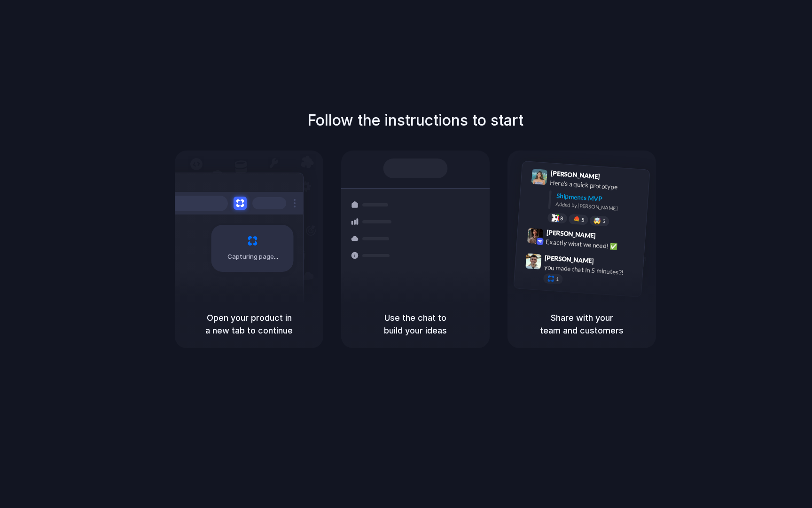 Image resolution: width=812 pixels, height=508 pixels. Describe the element at coordinates (561, 218) in the screenshot. I see `span: 8` at that location.